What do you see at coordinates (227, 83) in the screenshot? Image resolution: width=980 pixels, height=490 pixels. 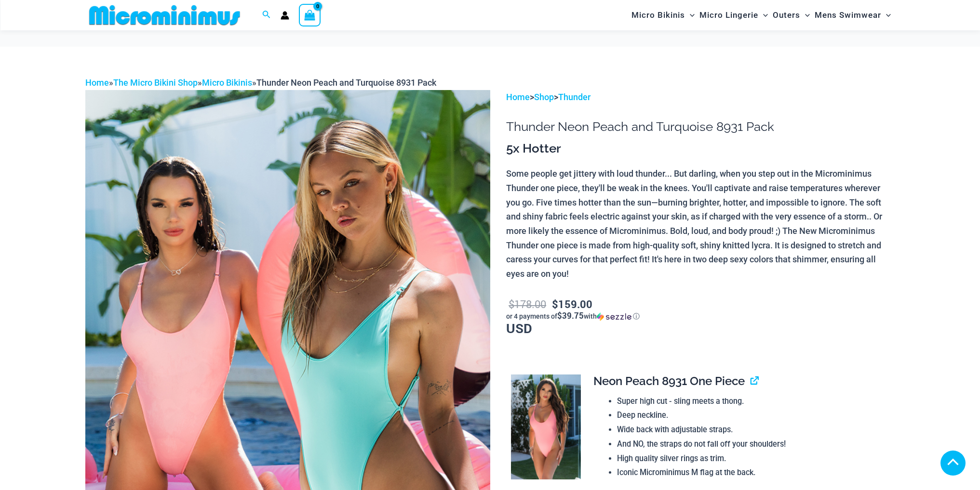 I see `a: Micro Bikinis` at bounding box center [227, 83].